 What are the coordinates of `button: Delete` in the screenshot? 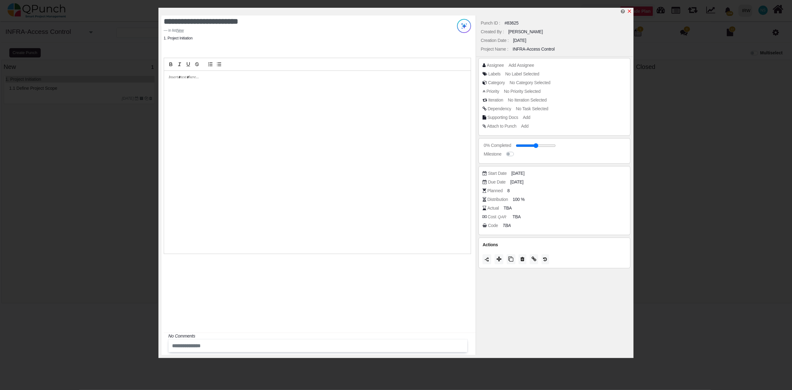 It's located at (523, 260).